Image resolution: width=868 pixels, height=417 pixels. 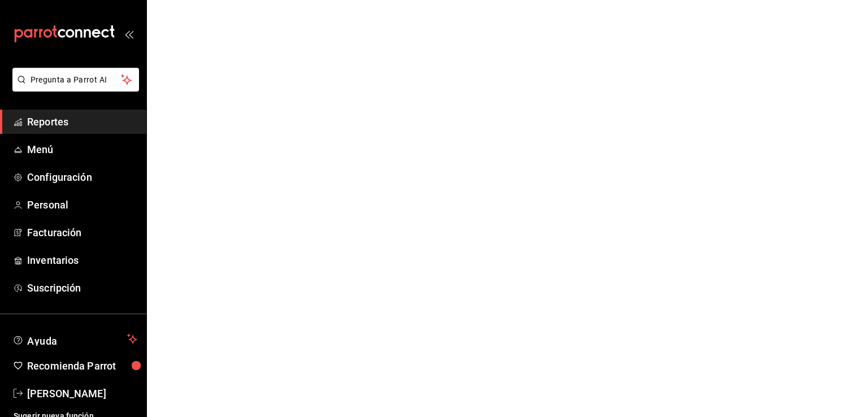 What do you see at coordinates (76, 80) in the screenshot?
I see `button: Pregunta a Parrot AI` at bounding box center [76, 80].